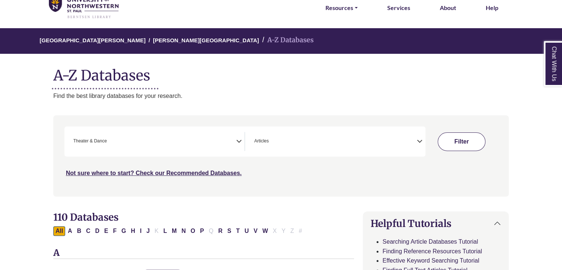 This screenshot has width=562, height=270. What do you see at coordinates (238, 231) in the screenshot?
I see `button: Filter Results T` at bounding box center [238, 231].